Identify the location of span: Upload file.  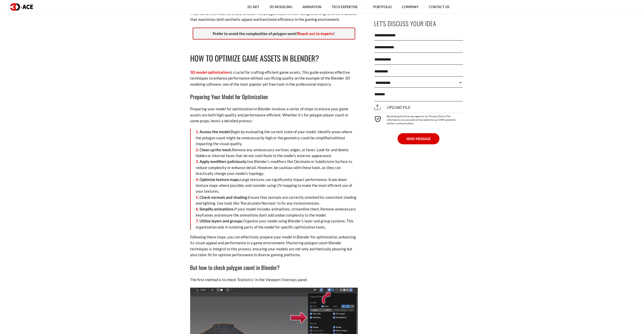
(392, 107).